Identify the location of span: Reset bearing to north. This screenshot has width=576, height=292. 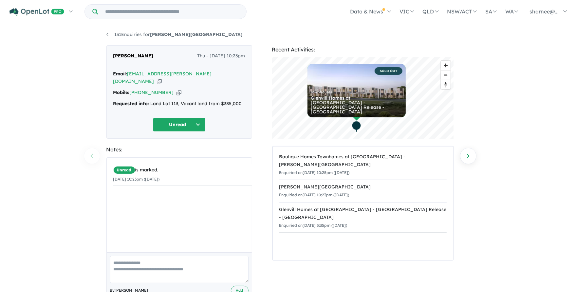
(445, 84).